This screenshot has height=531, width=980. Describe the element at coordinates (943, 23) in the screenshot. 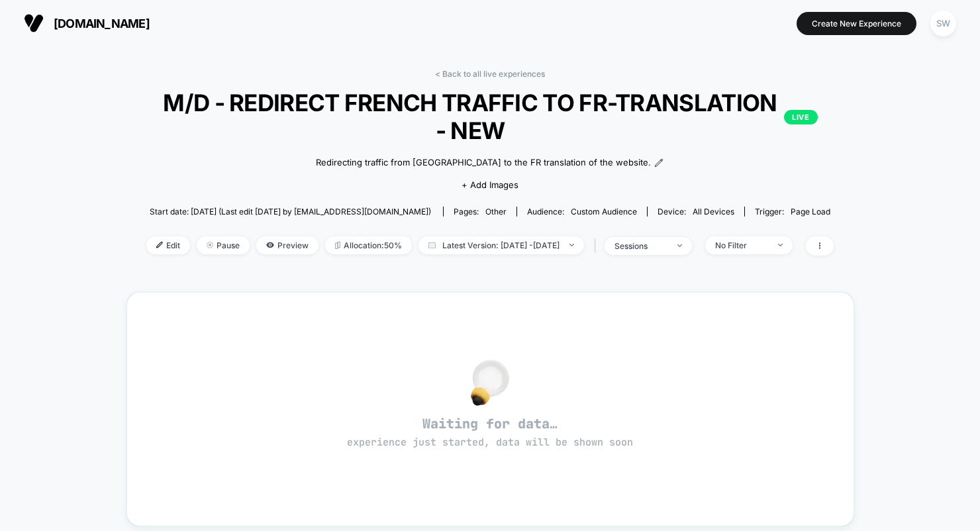

I see `button: SW` at that location.